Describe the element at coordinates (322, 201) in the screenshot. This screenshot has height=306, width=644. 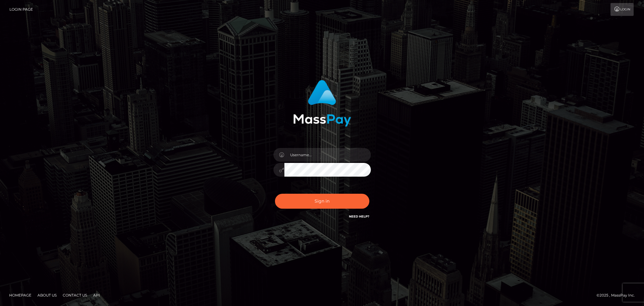
I see `button: Sign in` at that location.